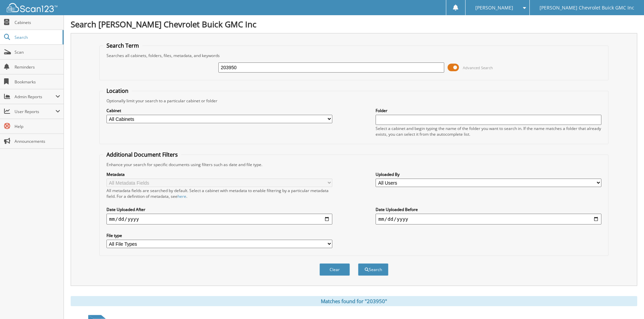  I want to click on a: here, so click(181, 196).